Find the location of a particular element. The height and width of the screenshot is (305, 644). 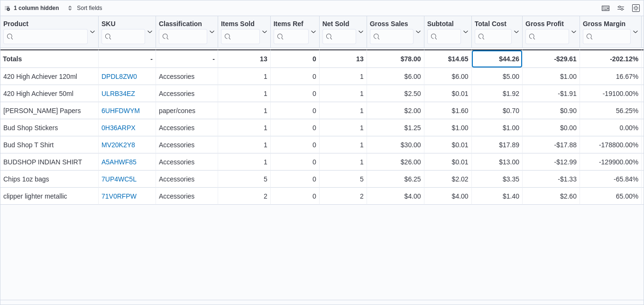

div: $30.00 is located at coordinates (396, 145).